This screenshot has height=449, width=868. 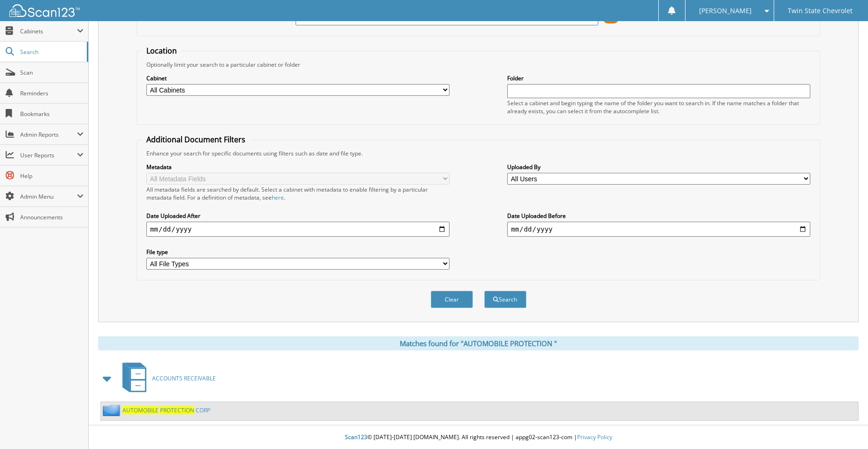 I want to click on span: Admin Reports, so click(x=48, y=135).